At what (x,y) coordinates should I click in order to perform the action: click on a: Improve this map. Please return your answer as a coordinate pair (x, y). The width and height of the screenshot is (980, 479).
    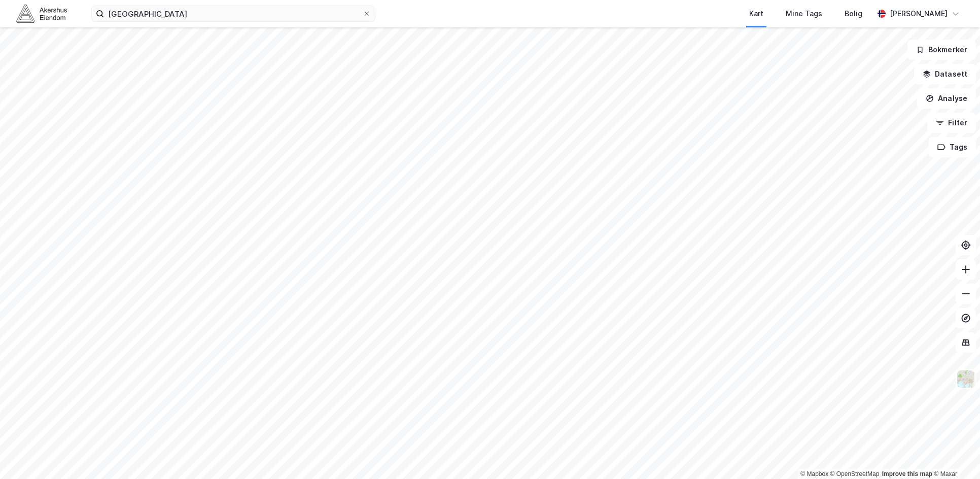
    Looking at the image, I should click on (907, 474).